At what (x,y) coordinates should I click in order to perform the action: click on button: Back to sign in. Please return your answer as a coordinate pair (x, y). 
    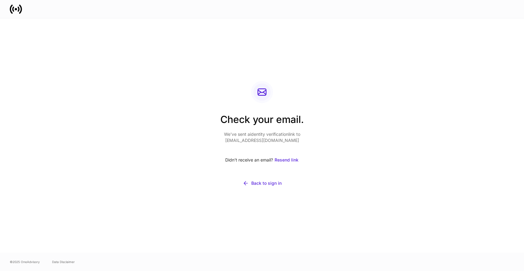
    Looking at the image, I should click on (262, 183).